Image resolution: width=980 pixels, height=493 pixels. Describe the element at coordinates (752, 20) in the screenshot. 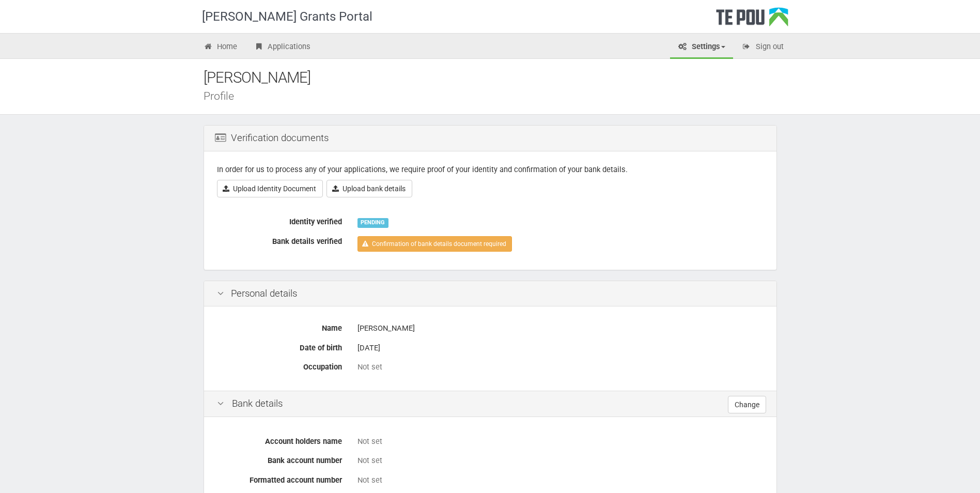

I see `div: Te Pou Logo` at that location.